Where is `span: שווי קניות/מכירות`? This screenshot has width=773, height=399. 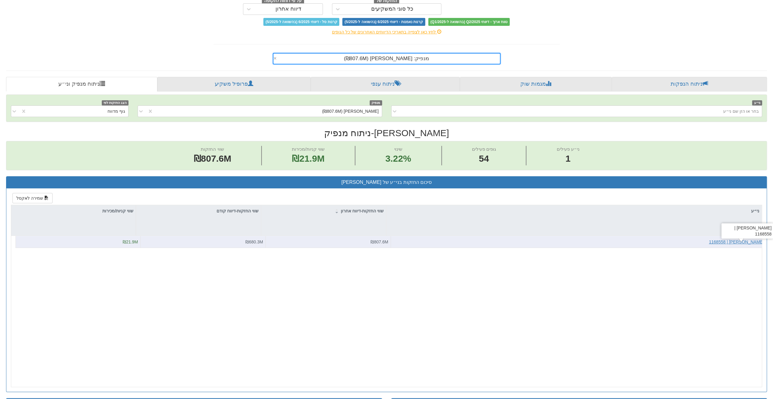
span: שווי קניות/מכירות is located at coordinates (308, 149).